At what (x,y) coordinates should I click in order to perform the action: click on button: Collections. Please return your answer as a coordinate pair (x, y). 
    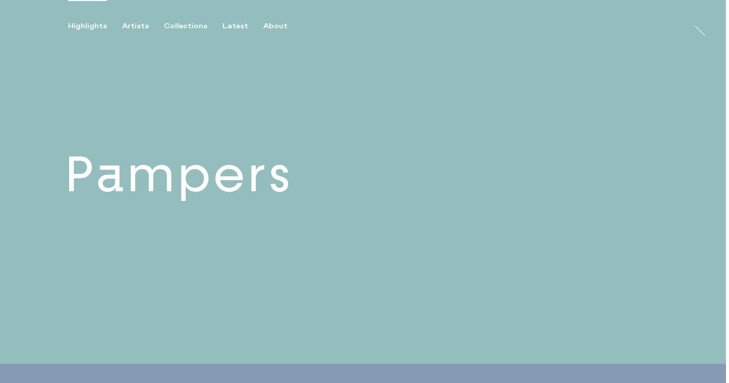
    Looking at the image, I should click on (193, 26).